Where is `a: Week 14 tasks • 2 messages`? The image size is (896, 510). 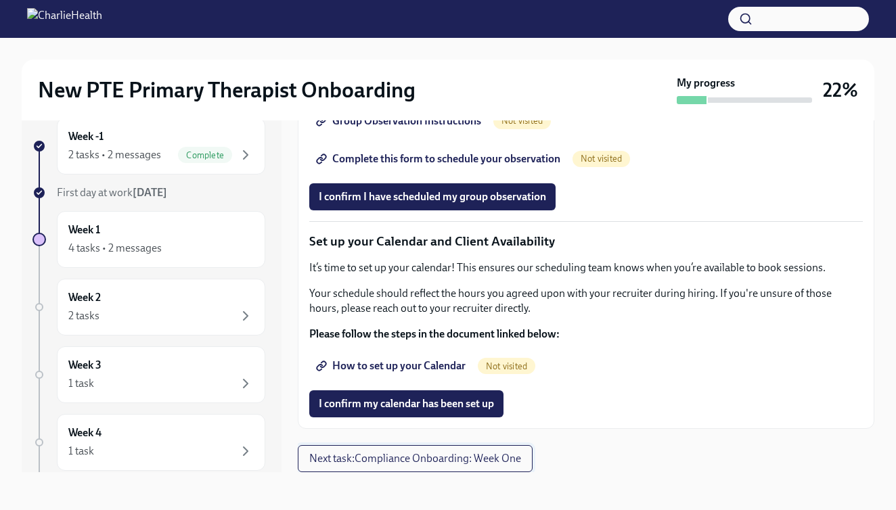 a: Week 14 tasks • 2 messages is located at coordinates (149, 239).